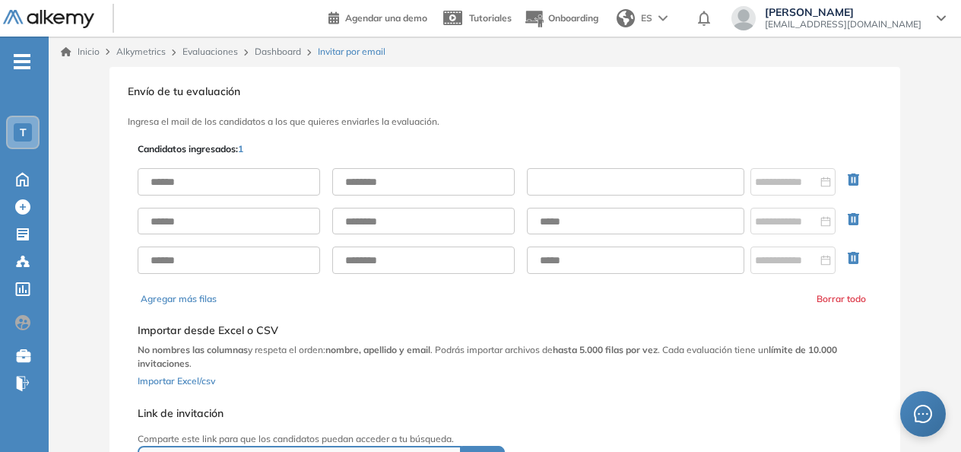  Describe the element at coordinates (192, 349) in the screenshot. I see `b: No nombres las columnas` at that location.